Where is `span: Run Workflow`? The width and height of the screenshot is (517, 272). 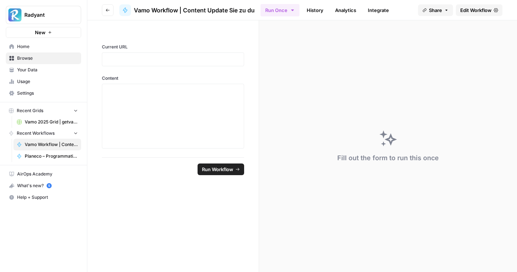 span: Run Workflow is located at coordinates (217, 169).